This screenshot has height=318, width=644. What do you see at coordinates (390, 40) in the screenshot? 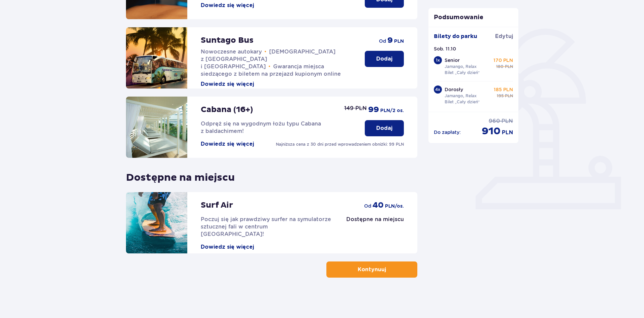
I see `span: 9` at bounding box center [390, 40].